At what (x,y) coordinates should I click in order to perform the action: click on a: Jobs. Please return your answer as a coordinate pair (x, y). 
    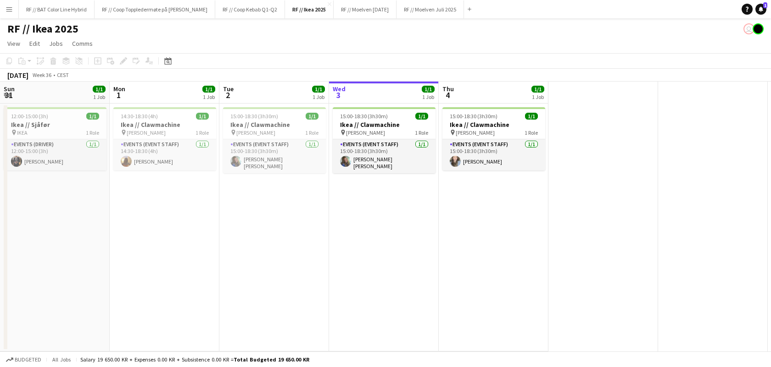
    Looking at the image, I should click on (56, 44).